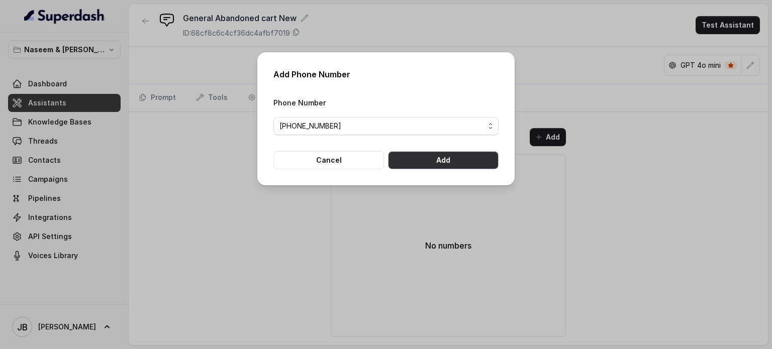 The height and width of the screenshot is (349, 772). Describe the element at coordinates (300, 103) in the screenshot. I see `label: Phone Number` at that location.